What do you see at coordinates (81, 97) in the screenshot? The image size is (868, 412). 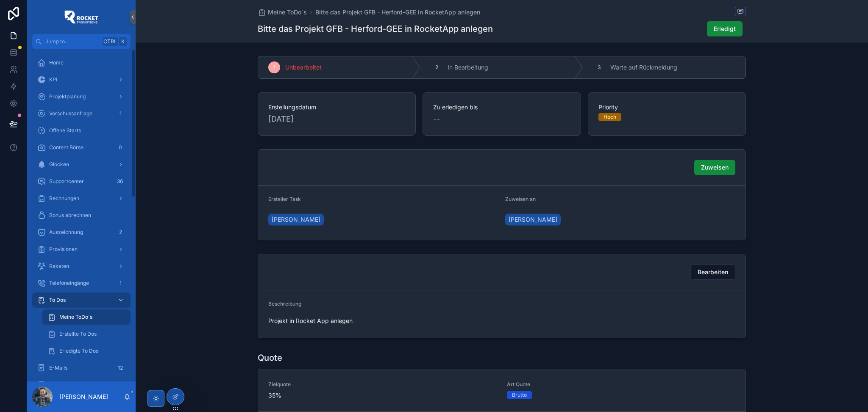 I see `a: Projektplanung` at bounding box center [81, 97].